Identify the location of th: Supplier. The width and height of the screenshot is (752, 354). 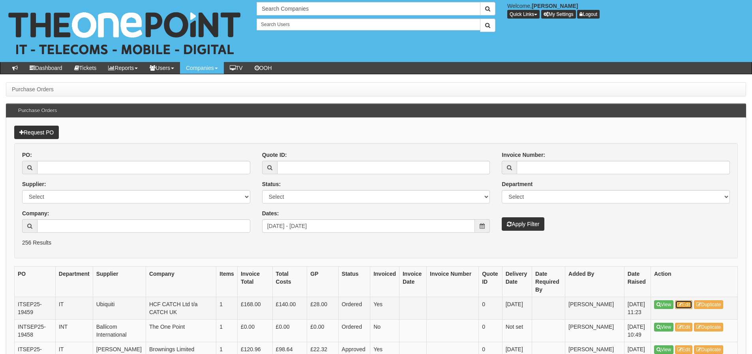
(119, 281).